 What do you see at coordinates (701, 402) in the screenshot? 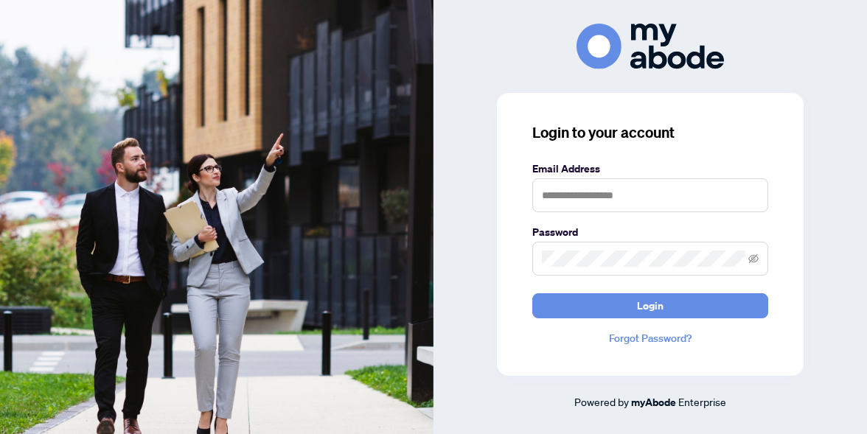
I see `span: Enterprise` at bounding box center [701, 402].